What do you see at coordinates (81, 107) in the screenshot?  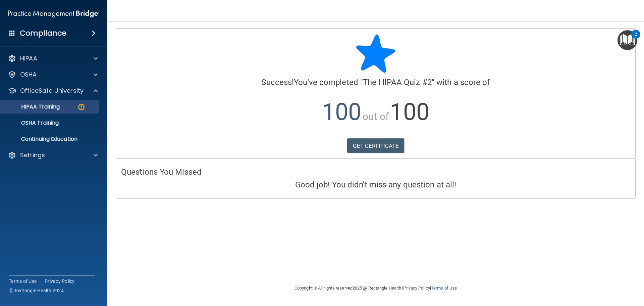 I see `img: warning-circle.0cc9ac19.png` at bounding box center [81, 107].